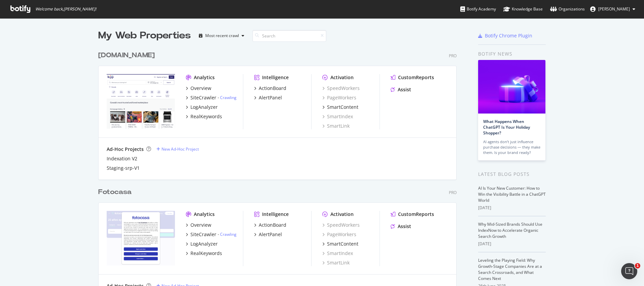 This screenshot has height=286, width=644. What do you see at coordinates (512, 87) in the screenshot?
I see `img: What Happens When ChatGPT Is Your Holiday Shopper?` at bounding box center [512, 87].